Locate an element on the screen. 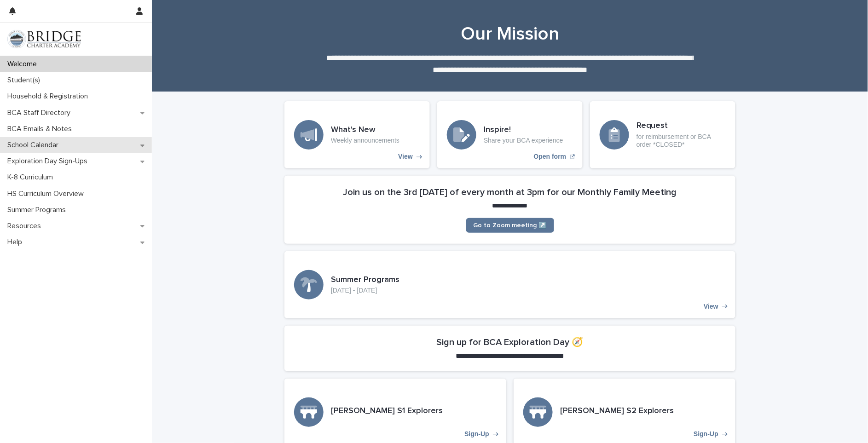 The height and width of the screenshot is (443, 868). h3: Request is located at coordinates (681, 126).